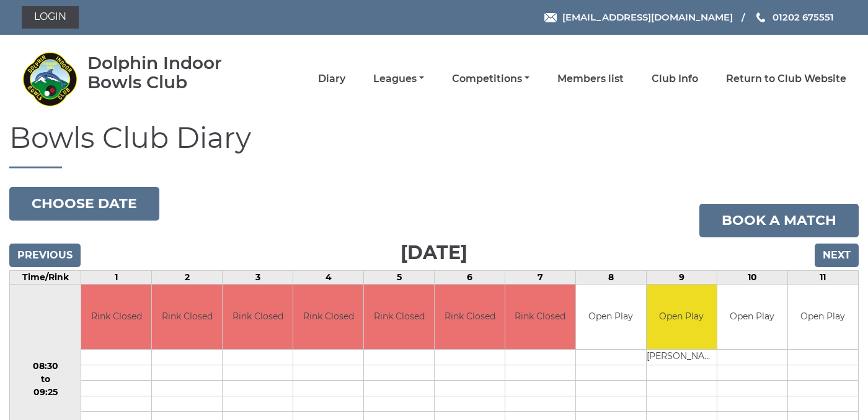  I want to click on a: Members list, so click(591, 79).